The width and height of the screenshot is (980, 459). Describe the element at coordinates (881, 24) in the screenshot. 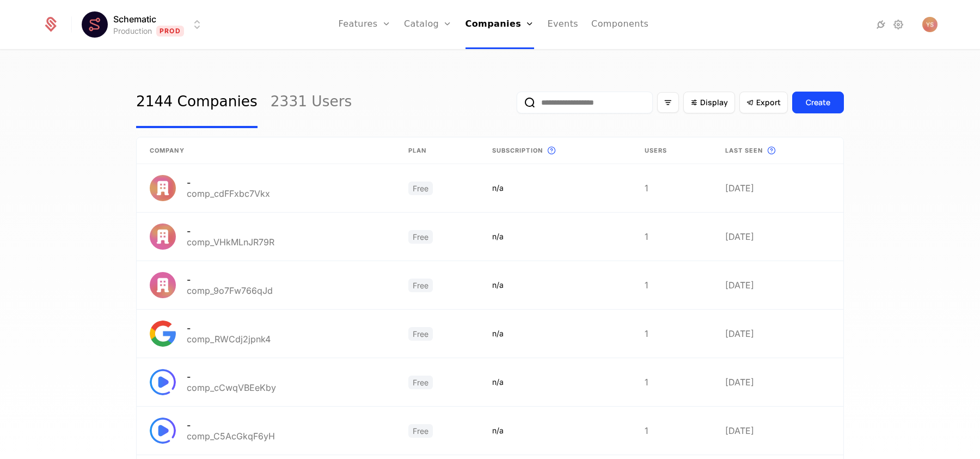

I see `a: Integrations` at that location.